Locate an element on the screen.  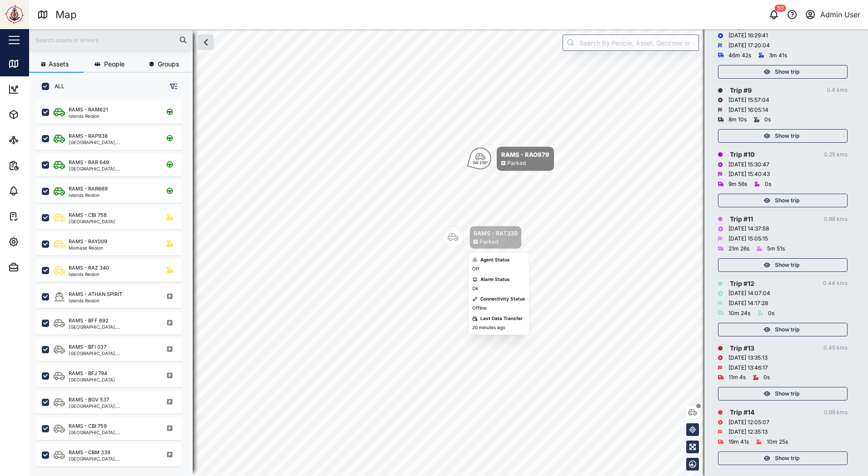
div: Trip # 13 is located at coordinates (742, 348).